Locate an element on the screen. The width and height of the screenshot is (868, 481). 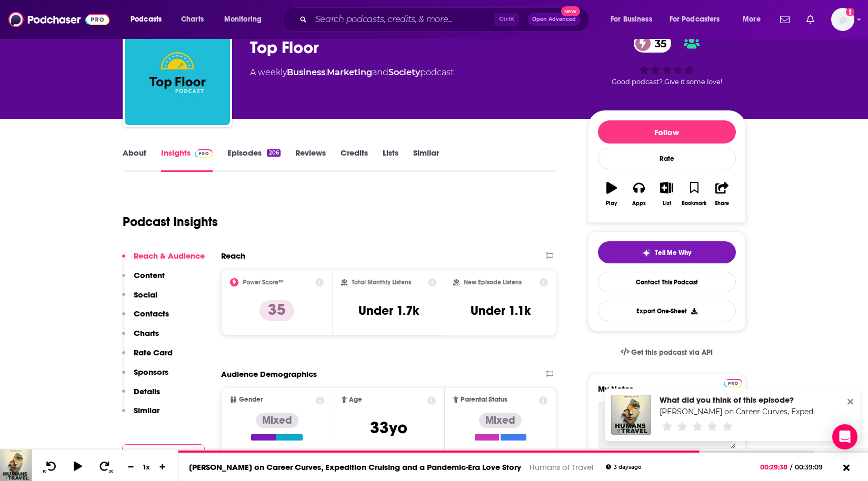
span: Age is located at coordinates (355, 399).